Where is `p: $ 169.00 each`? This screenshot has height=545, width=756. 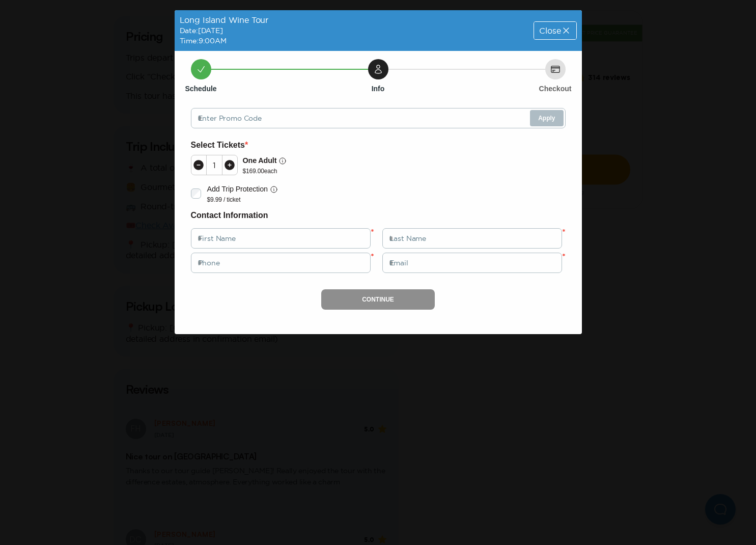
p: $ 169.00 each is located at coordinates (265, 171).